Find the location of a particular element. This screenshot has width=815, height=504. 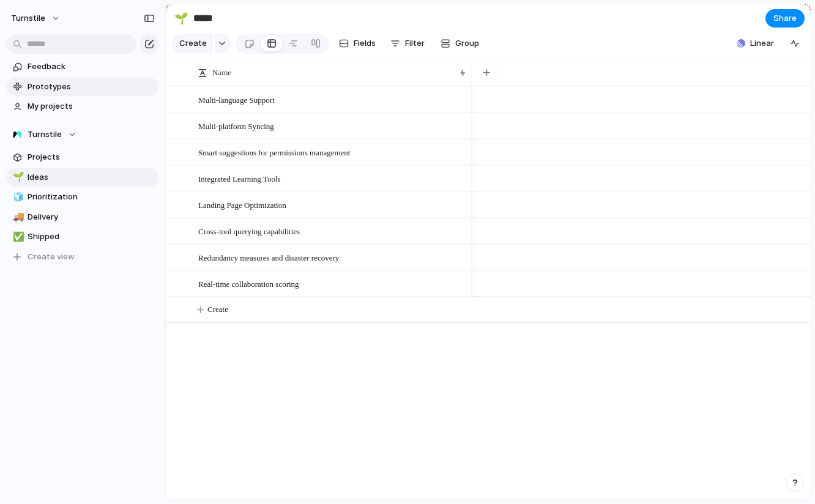

span: Name is located at coordinates (222, 73).